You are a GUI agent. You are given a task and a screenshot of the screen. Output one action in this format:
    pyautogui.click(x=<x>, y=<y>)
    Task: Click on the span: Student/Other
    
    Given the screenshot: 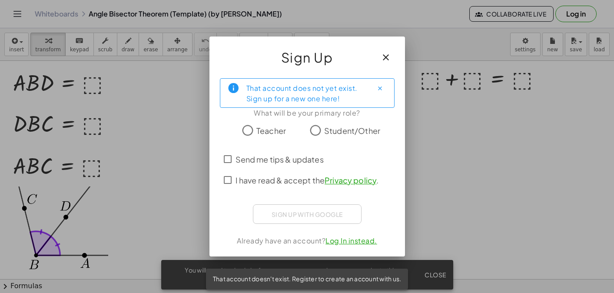 What is the action you would take?
    pyautogui.click(x=352, y=130)
    